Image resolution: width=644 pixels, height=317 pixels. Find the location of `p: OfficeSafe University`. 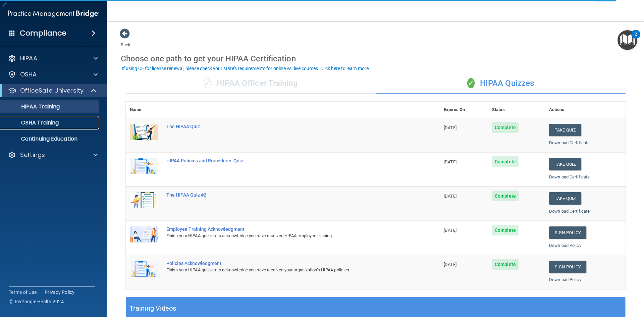

p: OfficeSafe University is located at coordinates (52, 91).